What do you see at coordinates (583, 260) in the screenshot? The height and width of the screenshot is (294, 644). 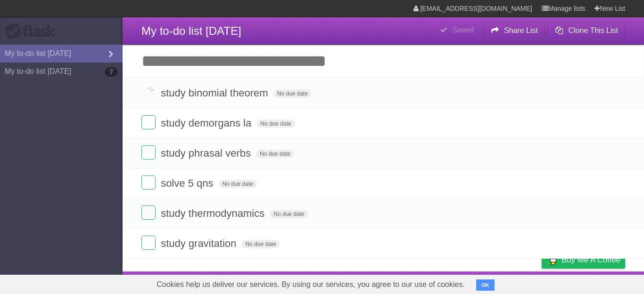 I see `a: Buy me a coffee` at bounding box center [583, 260].